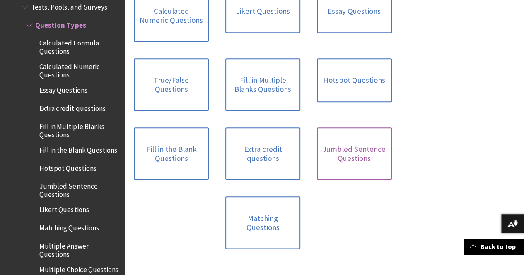 The width and height of the screenshot is (524, 275). I want to click on span: Multiple Answer Questions, so click(79, 249).